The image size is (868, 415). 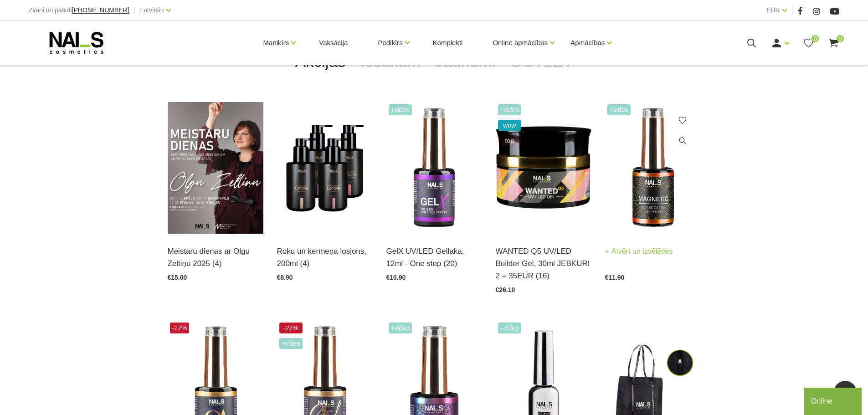 What do you see at coordinates (390, 43) in the screenshot?
I see `a: Pedikīrs` at bounding box center [390, 43].